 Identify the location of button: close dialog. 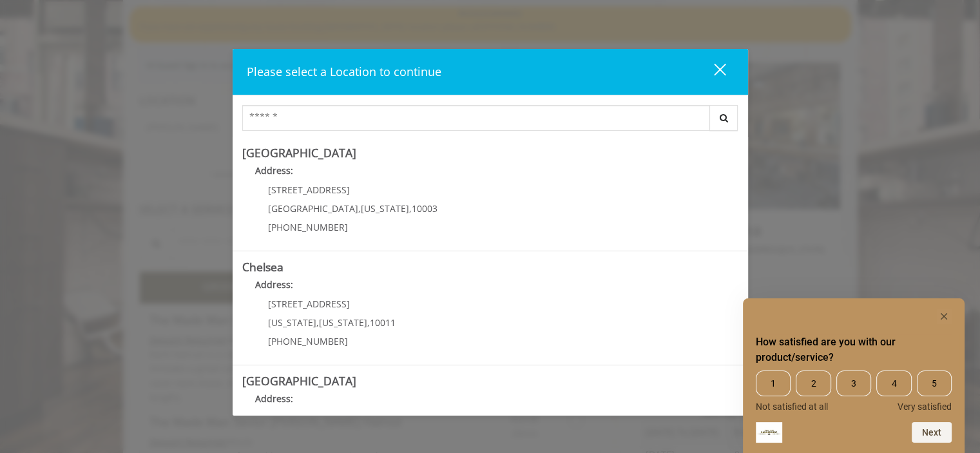
(712, 72).